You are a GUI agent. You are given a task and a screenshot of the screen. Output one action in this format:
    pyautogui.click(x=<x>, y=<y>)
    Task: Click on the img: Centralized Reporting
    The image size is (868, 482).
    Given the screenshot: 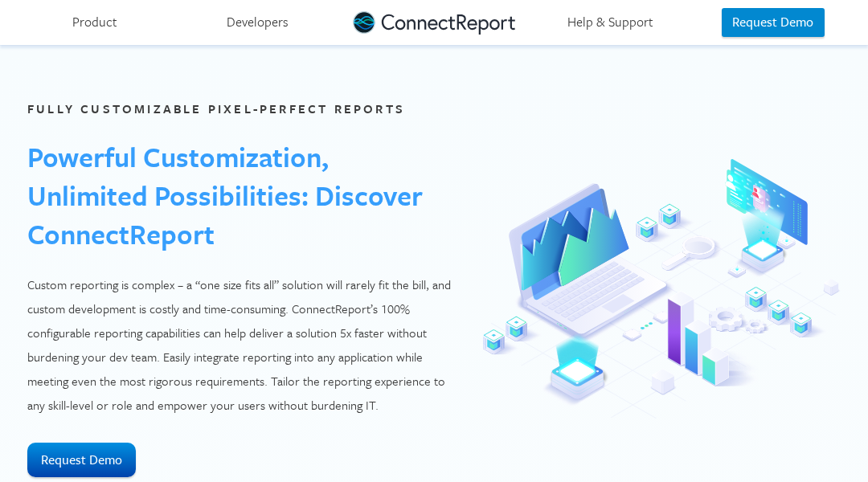 What is the action you would take?
    pyautogui.click(x=662, y=288)
    